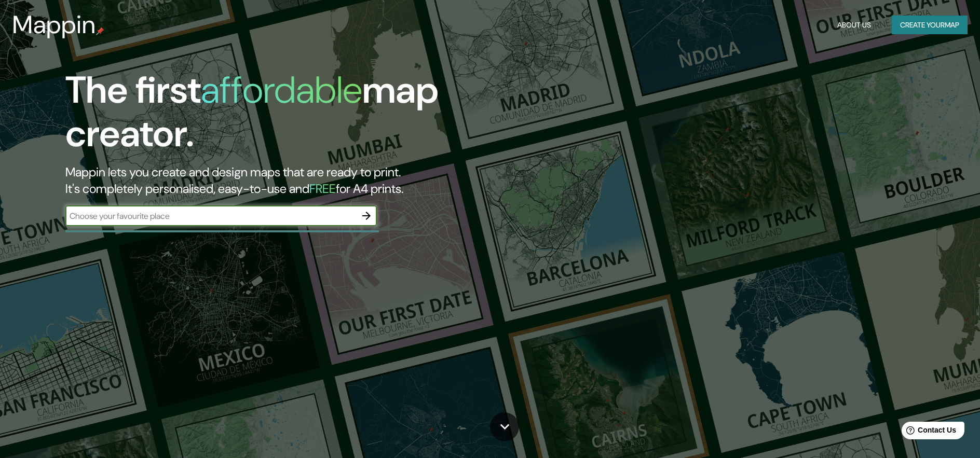 The width and height of the screenshot is (980, 458). I want to click on button: Create yourmap, so click(929, 25).